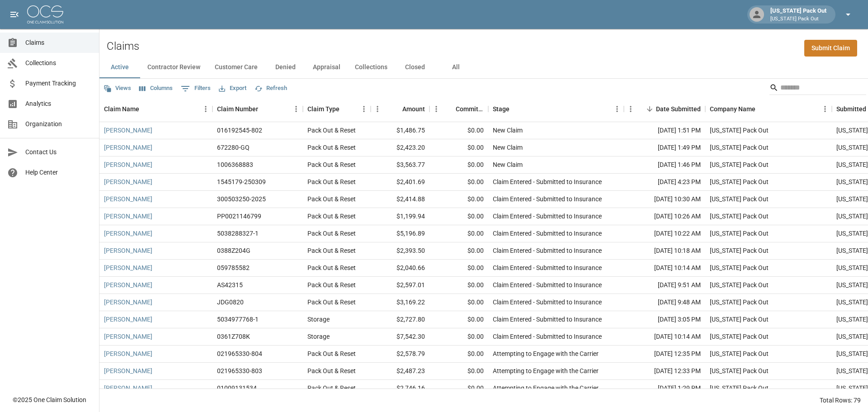  I want to click on div: Amount, so click(400, 109).